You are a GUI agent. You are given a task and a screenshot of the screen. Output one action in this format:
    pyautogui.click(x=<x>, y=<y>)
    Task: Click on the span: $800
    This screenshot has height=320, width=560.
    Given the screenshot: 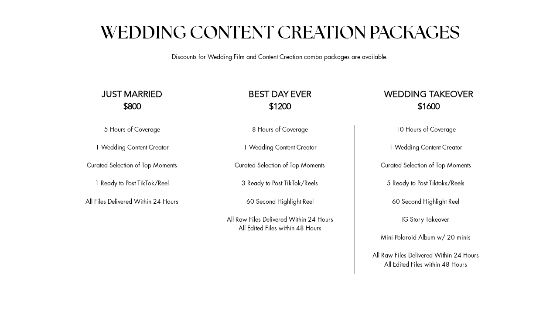 What is the action you would take?
    pyautogui.click(x=132, y=106)
    